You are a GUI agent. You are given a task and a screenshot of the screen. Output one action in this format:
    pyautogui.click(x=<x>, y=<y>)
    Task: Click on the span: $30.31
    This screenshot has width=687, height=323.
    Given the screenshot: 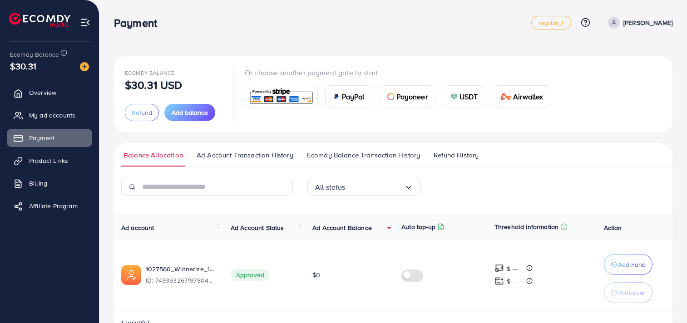 What is the action you would take?
    pyautogui.click(x=23, y=66)
    